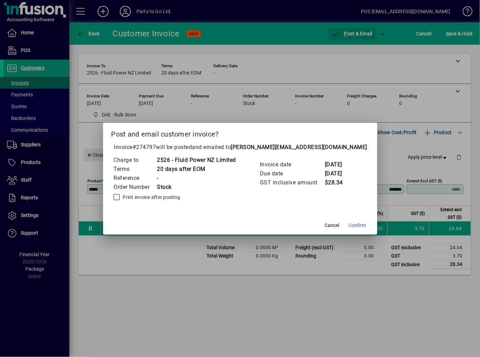  Describe the element at coordinates (332, 226) in the screenshot. I see `span: Cancel` at that location.